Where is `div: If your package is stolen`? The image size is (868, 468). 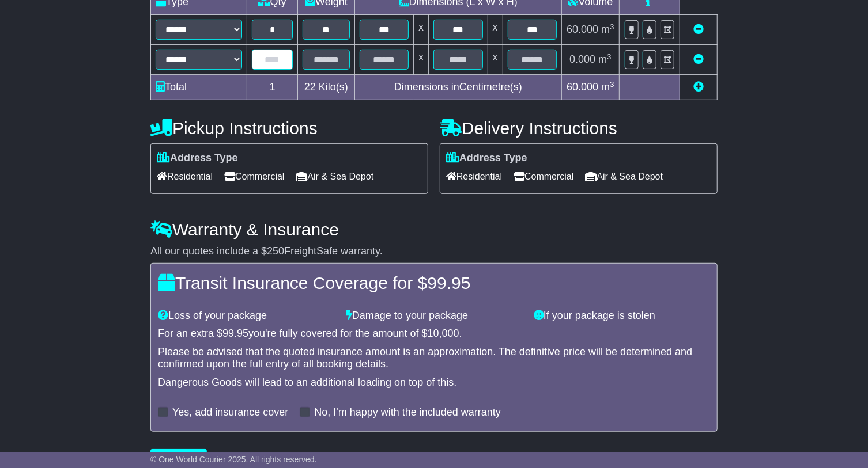 div: If your package is stolen is located at coordinates (622, 317).